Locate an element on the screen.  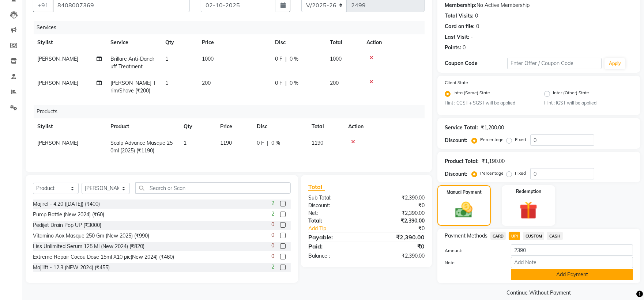
div: Points: is located at coordinates (453, 48).